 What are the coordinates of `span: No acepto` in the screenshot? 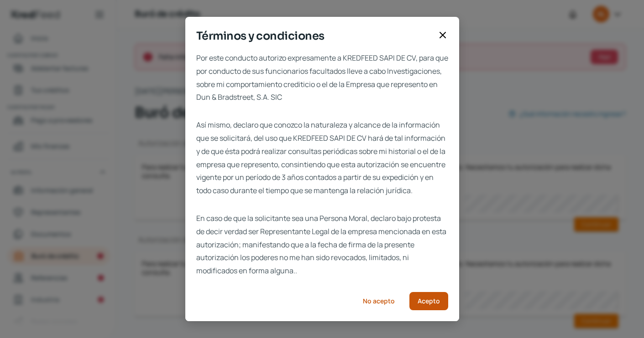 It's located at (378, 301).